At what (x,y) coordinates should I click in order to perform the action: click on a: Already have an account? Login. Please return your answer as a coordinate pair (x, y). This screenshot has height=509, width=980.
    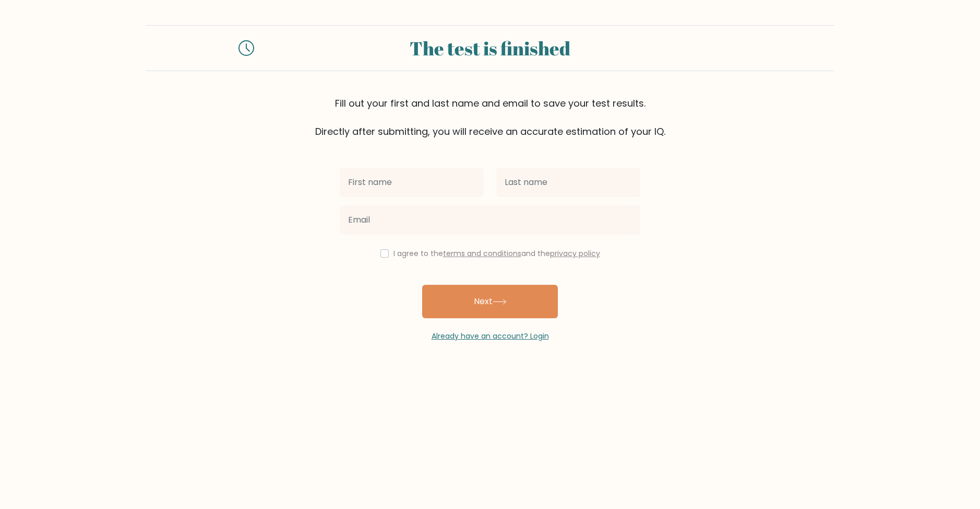
    Looking at the image, I should click on (490, 336).